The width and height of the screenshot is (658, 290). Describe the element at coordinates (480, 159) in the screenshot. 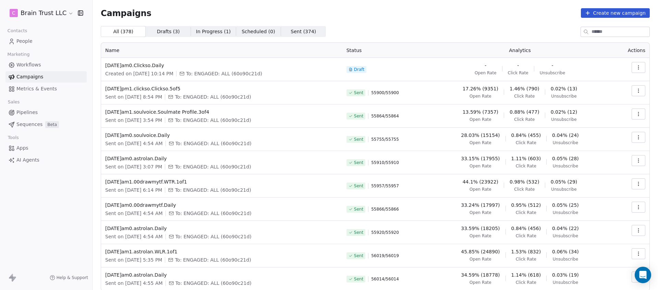

I see `span: 33.15% (17955)` at that location.